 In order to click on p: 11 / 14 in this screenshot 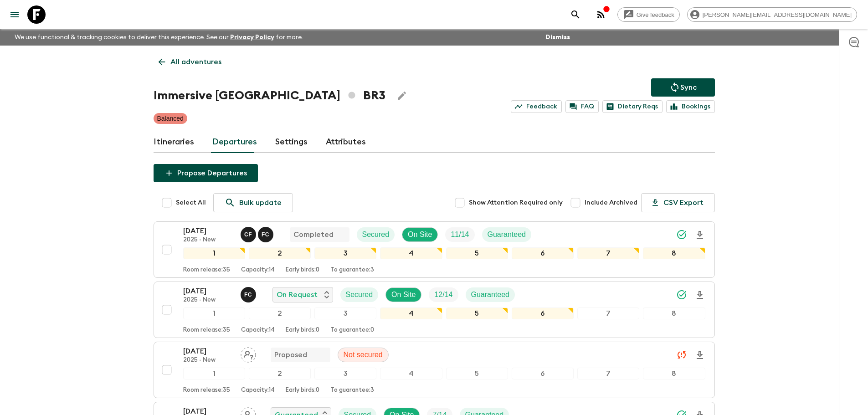, I will do `click(460, 235)`.